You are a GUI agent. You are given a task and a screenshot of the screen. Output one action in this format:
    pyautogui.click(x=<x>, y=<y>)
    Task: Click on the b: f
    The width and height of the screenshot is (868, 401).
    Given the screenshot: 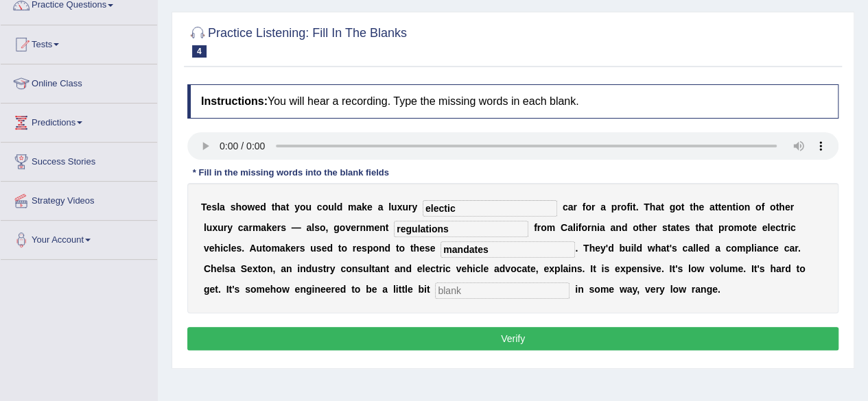 What is the action you would take?
    pyautogui.click(x=580, y=228)
    